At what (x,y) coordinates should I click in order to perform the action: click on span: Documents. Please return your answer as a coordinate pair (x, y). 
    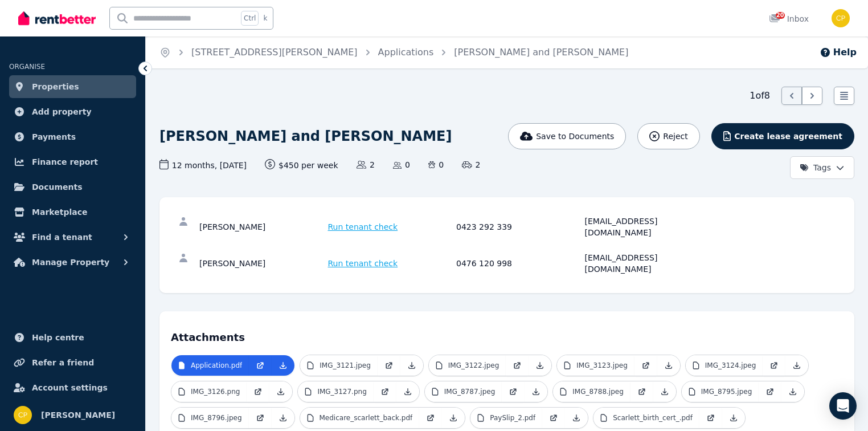
    Looking at the image, I should click on (57, 187).